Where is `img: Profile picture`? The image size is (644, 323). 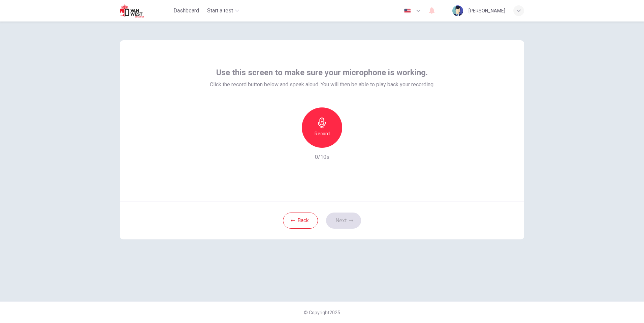 img: Profile picture is located at coordinates (458, 11).